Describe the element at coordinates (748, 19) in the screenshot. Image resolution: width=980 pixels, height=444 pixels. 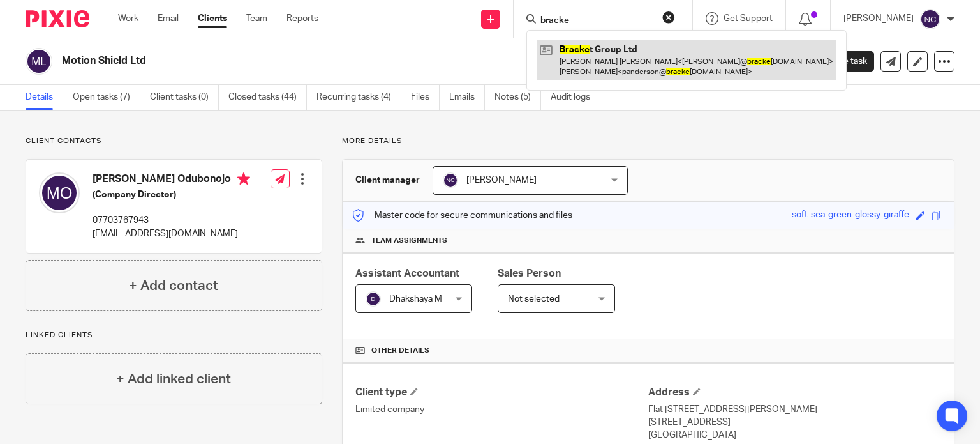
I see `span: Get Support` at that location.